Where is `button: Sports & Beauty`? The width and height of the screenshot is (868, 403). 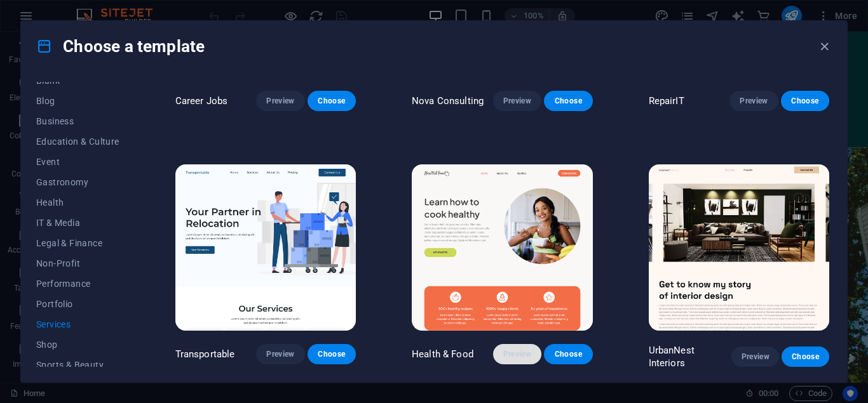 button: Sports & Beauty is located at coordinates (77, 365).